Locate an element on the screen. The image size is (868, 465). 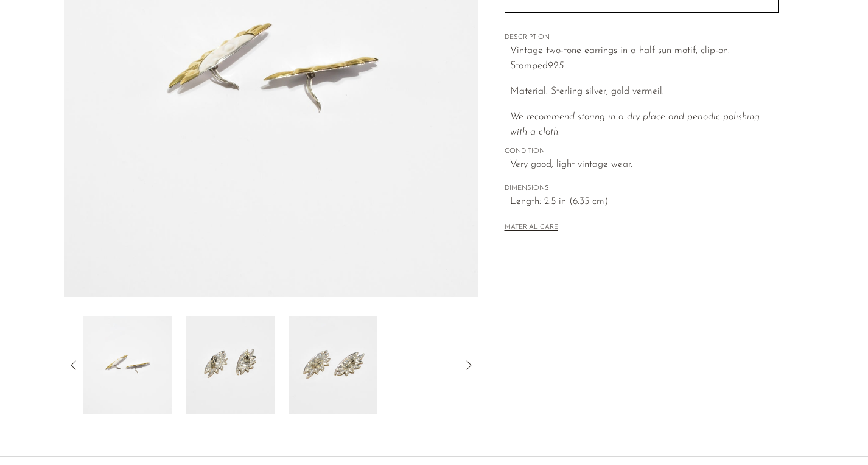
span: DESCRIPTION is located at coordinates (641, 38).